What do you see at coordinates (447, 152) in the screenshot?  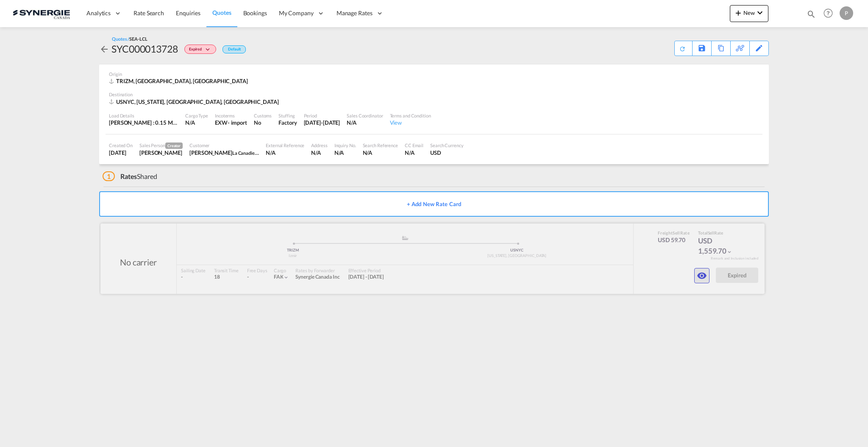 I see `div: USD` at bounding box center [447, 152].